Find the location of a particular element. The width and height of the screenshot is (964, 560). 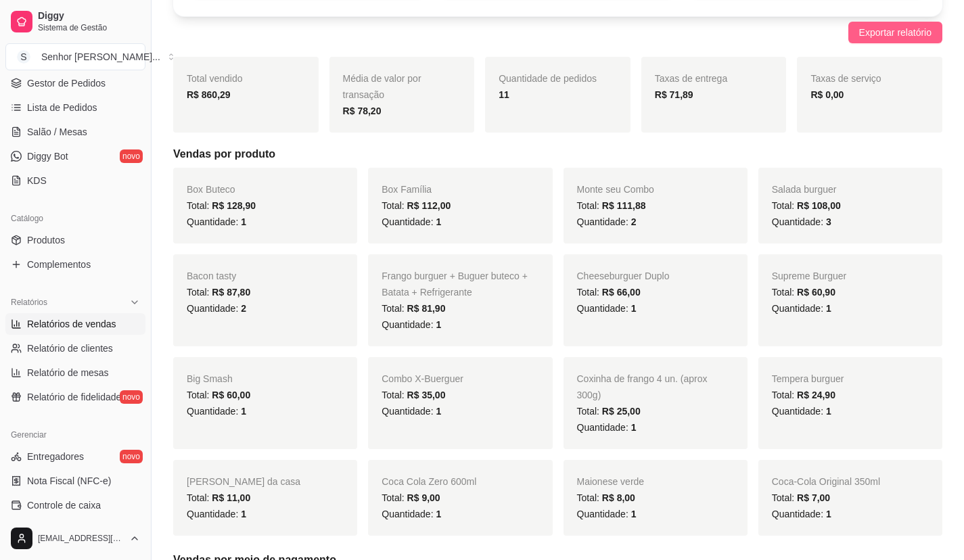

span: R$ 128,90 is located at coordinates (234, 206).